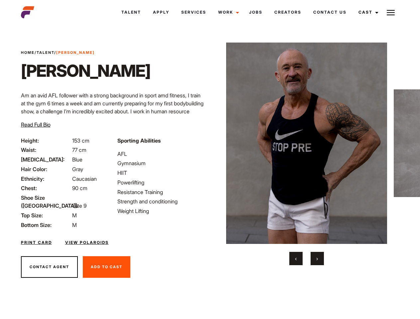 This screenshot has height=319, width=420. What do you see at coordinates (46, 169) in the screenshot?
I see `span: Hair Color:` at bounding box center [46, 169].